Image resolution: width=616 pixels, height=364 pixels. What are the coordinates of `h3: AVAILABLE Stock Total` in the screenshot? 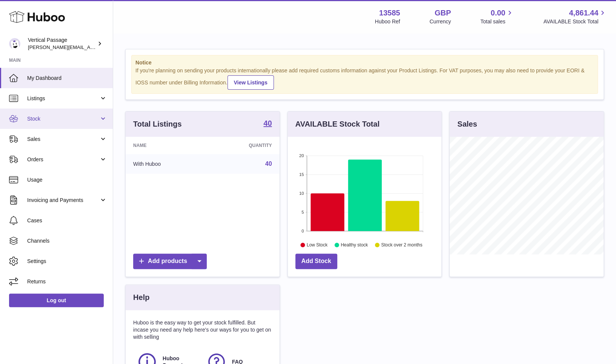 It's located at (337, 124).